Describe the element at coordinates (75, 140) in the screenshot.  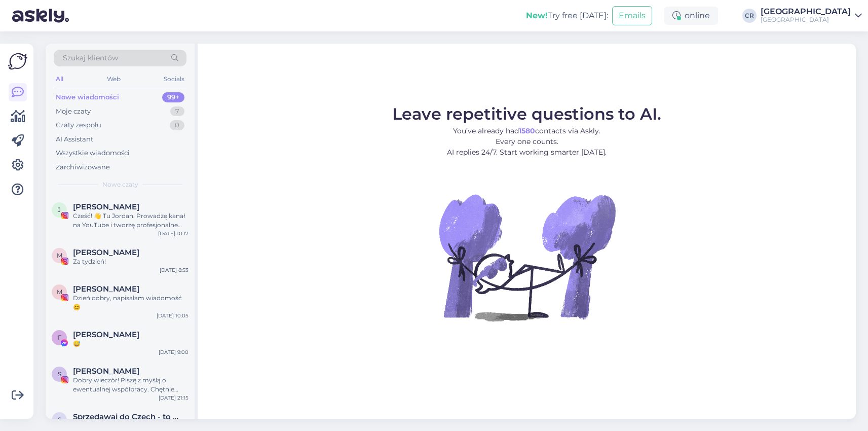
I see `div: AI Assistant` at that location.